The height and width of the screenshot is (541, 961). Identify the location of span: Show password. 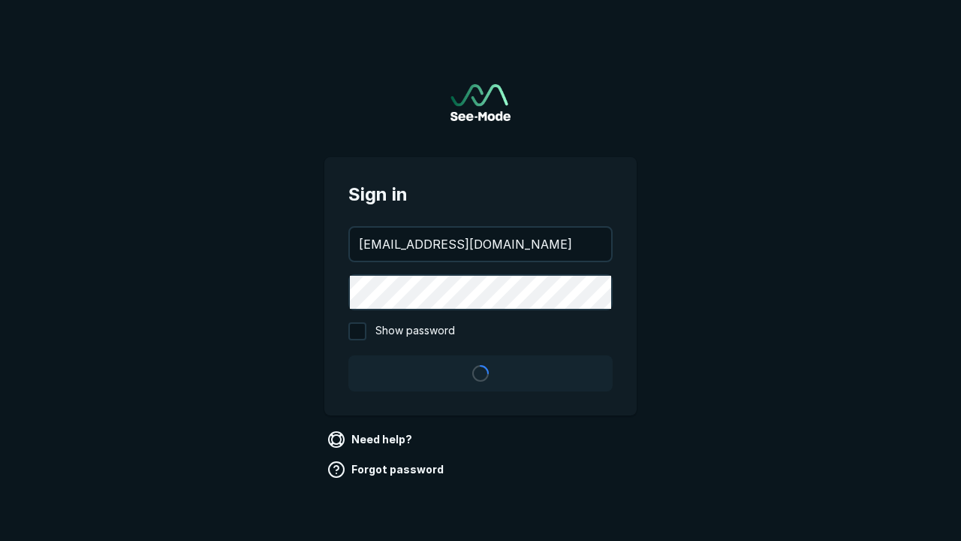
(415, 331).